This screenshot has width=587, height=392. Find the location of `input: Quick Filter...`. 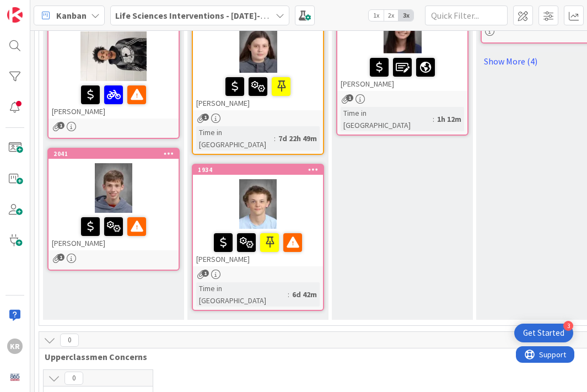

input: Quick Filter... is located at coordinates (466, 16).